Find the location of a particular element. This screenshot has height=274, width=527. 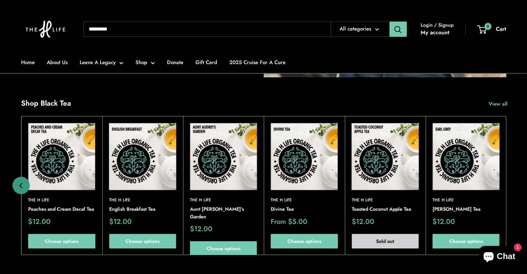

a: Earl Grey Tea is located at coordinates (466, 156).